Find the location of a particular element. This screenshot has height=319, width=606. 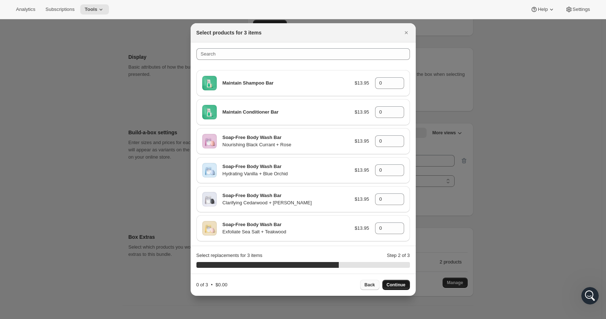

h2: Select products for 3 items is located at coordinates (229, 33).